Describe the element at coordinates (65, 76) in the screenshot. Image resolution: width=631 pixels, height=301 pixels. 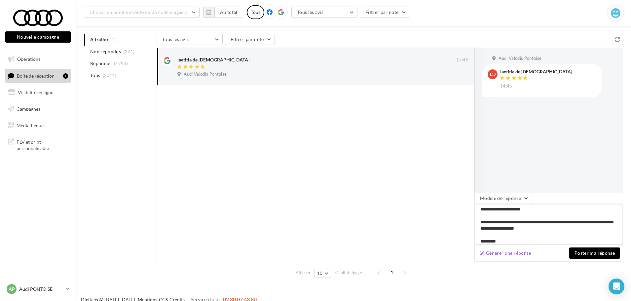
I see `div: 1` at that location.